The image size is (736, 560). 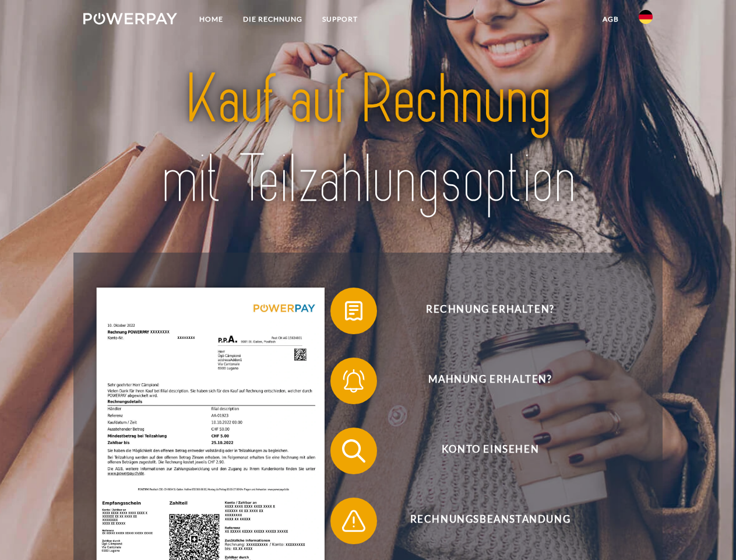 I want to click on span: Rechnung erhalten?, so click(x=490, y=310).